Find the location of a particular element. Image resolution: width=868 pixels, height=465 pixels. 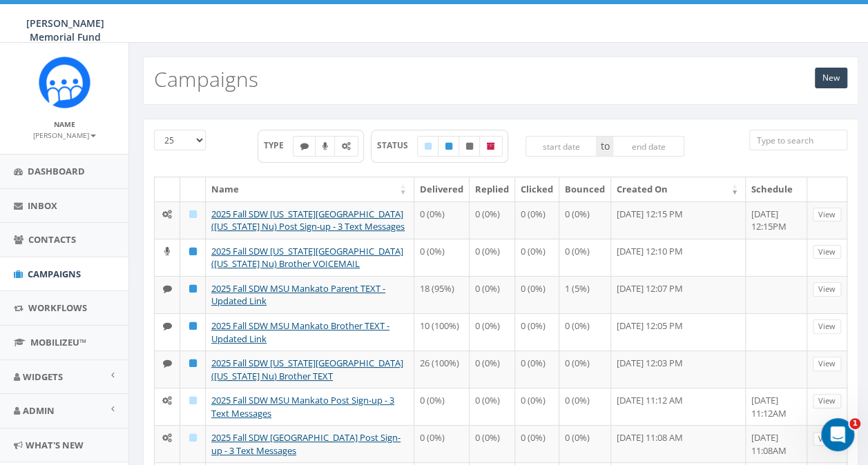

label: Text SMS is located at coordinates (304, 146).